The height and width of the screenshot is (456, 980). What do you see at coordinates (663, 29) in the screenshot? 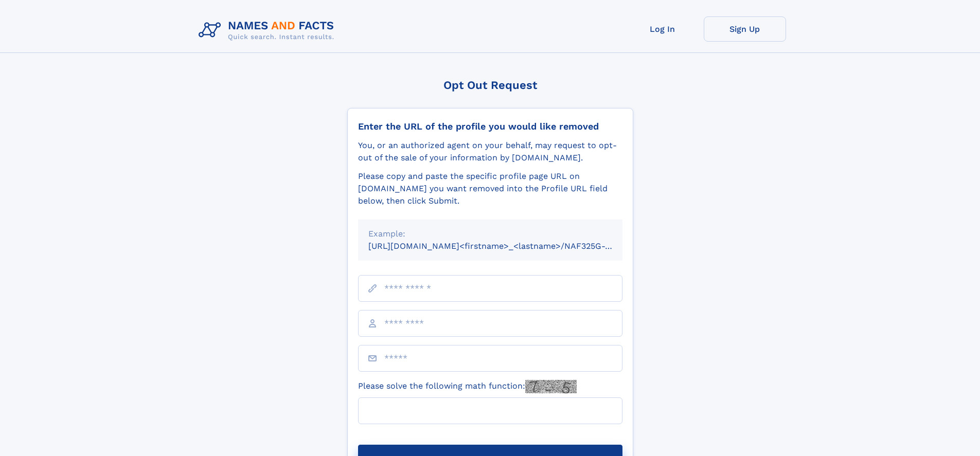
I see `a: Log In` at bounding box center [663, 29].